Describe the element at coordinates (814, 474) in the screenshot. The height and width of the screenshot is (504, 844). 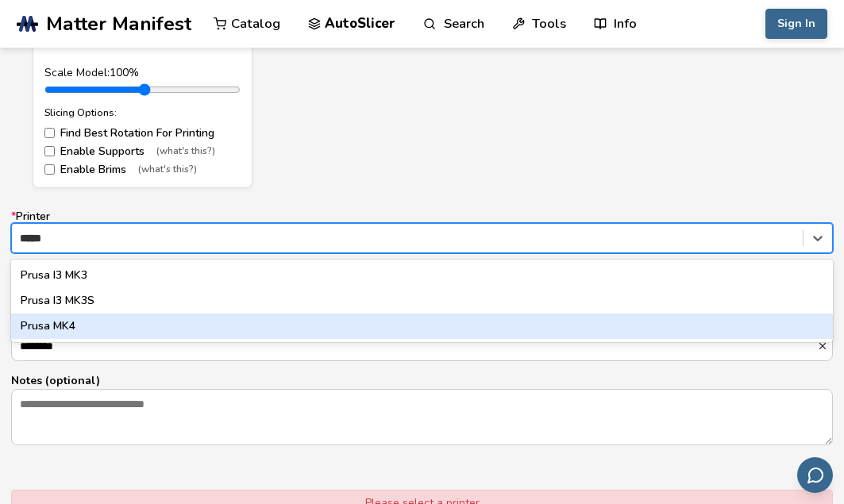
I see `button: Send feedback via email` at that location.